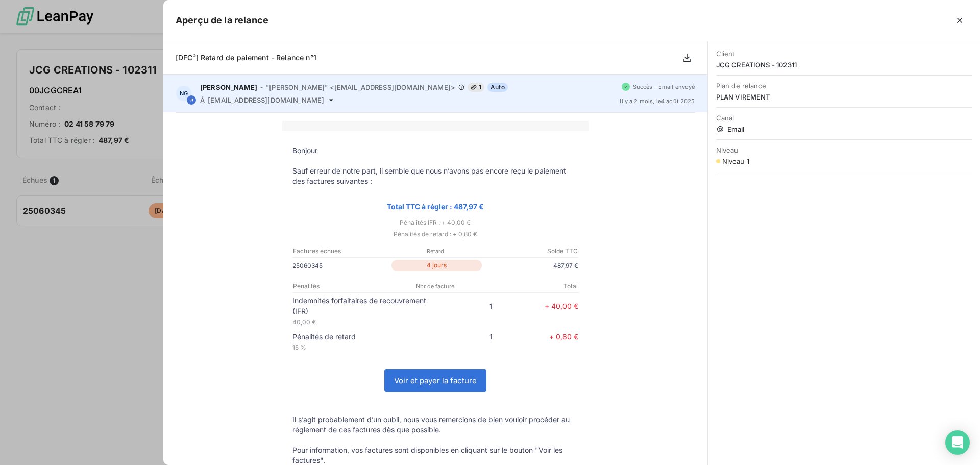  I want to click on span: PLAN VIREMENT, so click(843, 97).